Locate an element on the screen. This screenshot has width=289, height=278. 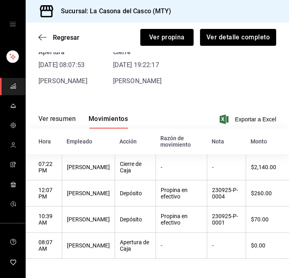
div: Apertura is located at coordinates (63, 52).